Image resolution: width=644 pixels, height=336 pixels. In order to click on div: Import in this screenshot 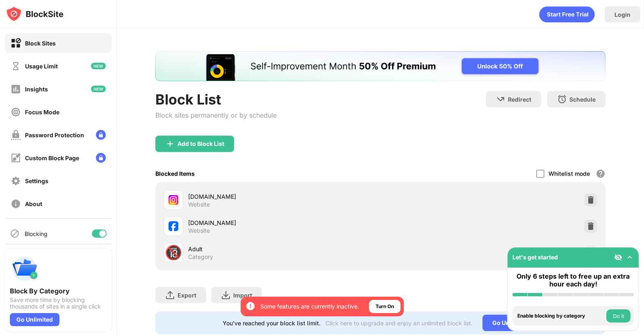, I will do `click(243, 295)`.